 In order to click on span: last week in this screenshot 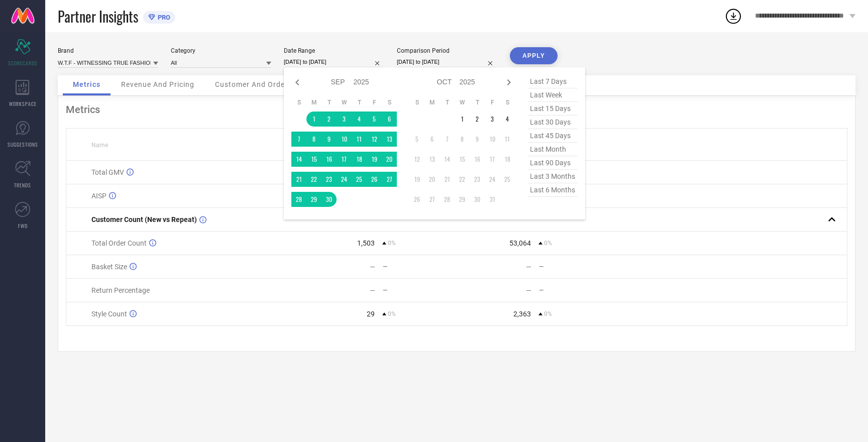, I will do `click(553, 95)`.